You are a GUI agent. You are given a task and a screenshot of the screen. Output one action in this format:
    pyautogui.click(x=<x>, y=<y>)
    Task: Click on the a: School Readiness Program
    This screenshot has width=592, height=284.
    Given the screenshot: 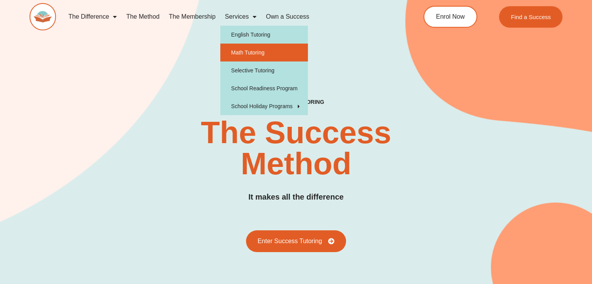 What is the action you would take?
    pyautogui.click(x=264, y=88)
    